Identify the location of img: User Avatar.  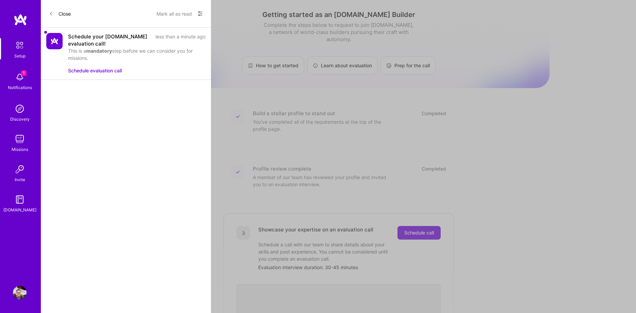
(20, 293).